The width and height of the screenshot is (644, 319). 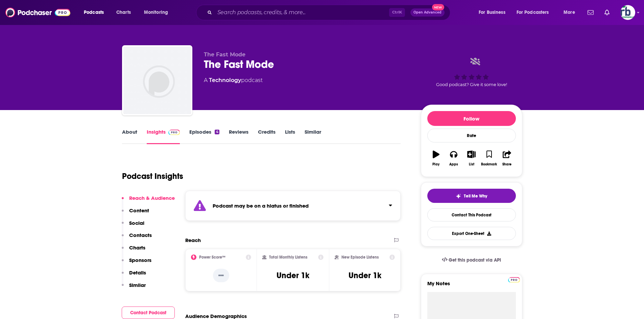 I want to click on h2: Reach, so click(x=193, y=240).